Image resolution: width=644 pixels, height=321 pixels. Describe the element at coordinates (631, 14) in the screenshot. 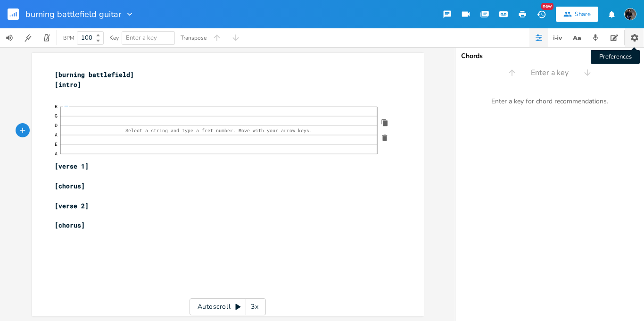

I see `img: Matthew Edwards` at that location.